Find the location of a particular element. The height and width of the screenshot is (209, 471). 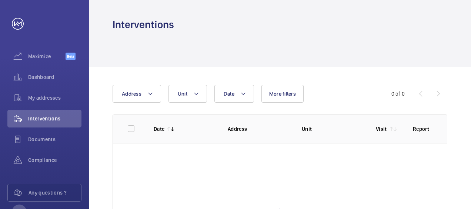

p: Visit is located at coordinates (382, 129).